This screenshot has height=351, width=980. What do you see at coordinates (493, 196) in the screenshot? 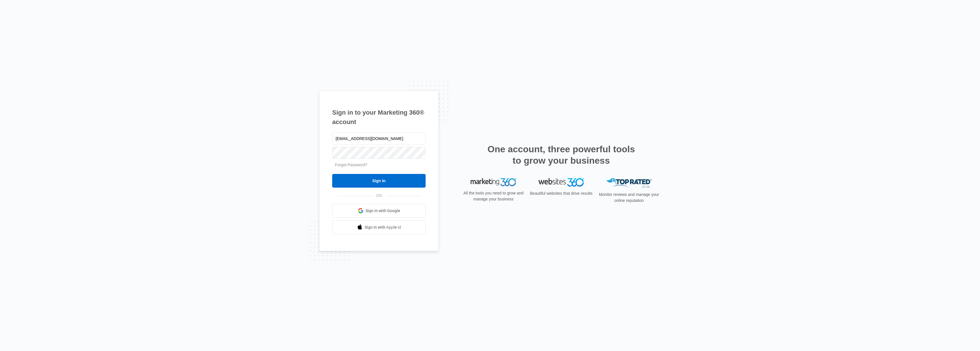
I see `p: All the tools you need to grow and manage your business` at bounding box center [493, 196].